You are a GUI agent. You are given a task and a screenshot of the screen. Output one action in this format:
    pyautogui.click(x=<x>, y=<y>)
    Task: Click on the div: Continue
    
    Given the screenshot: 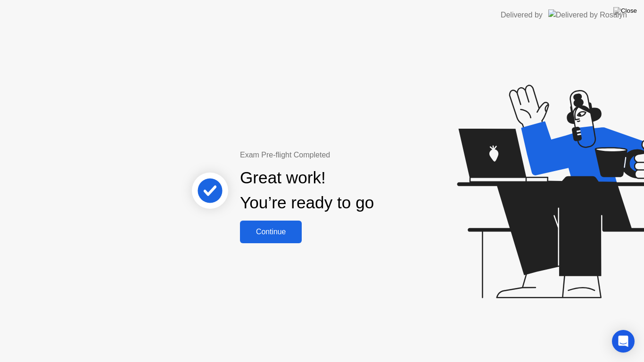 What is the action you would take?
    pyautogui.click(x=271, y=232)
    